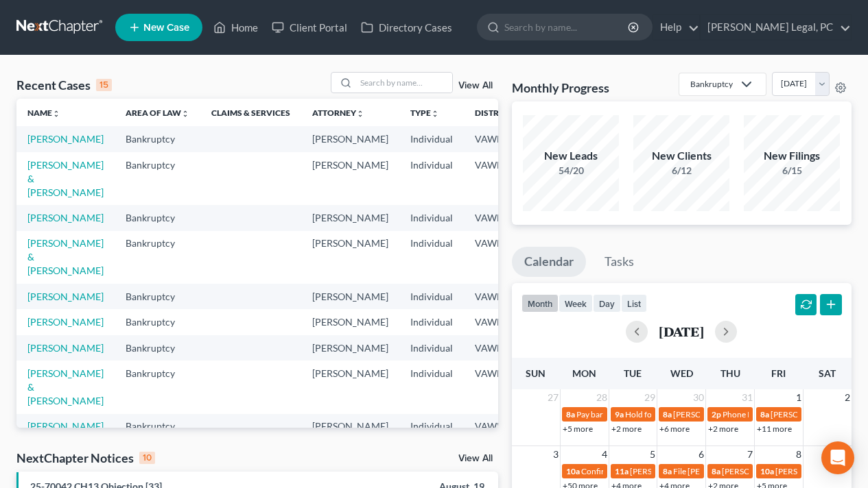  What do you see at coordinates (599, 414) in the screenshot?
I see `span: Pay bar dues` at bounding box center [599, 414].